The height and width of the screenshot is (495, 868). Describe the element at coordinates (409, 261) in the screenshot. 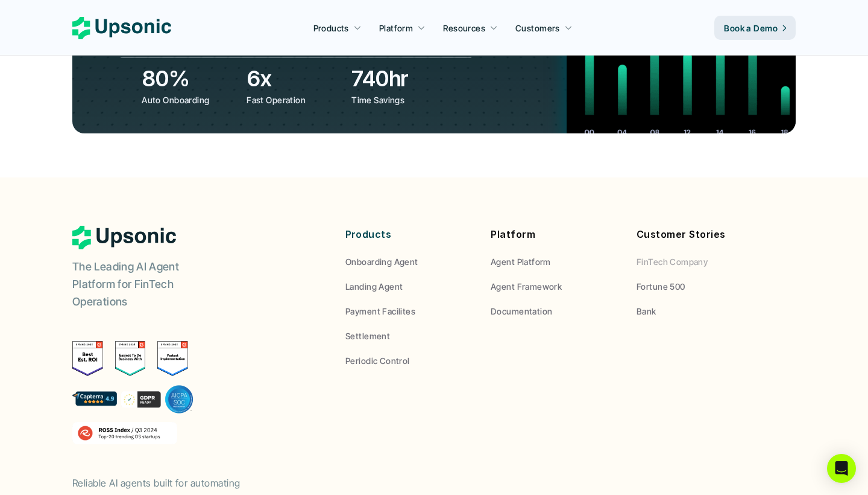

I see `a: Onboarding Agent` at that location.